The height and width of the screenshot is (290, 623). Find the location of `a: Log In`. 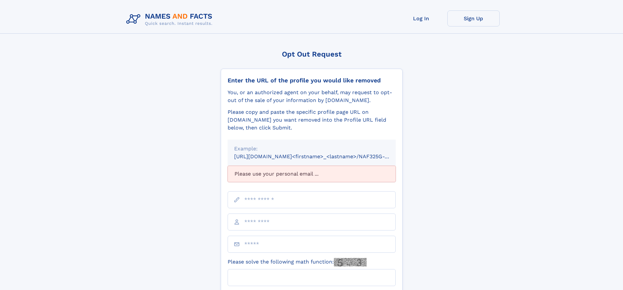

a: Log In is located at coordinates (421, 18).